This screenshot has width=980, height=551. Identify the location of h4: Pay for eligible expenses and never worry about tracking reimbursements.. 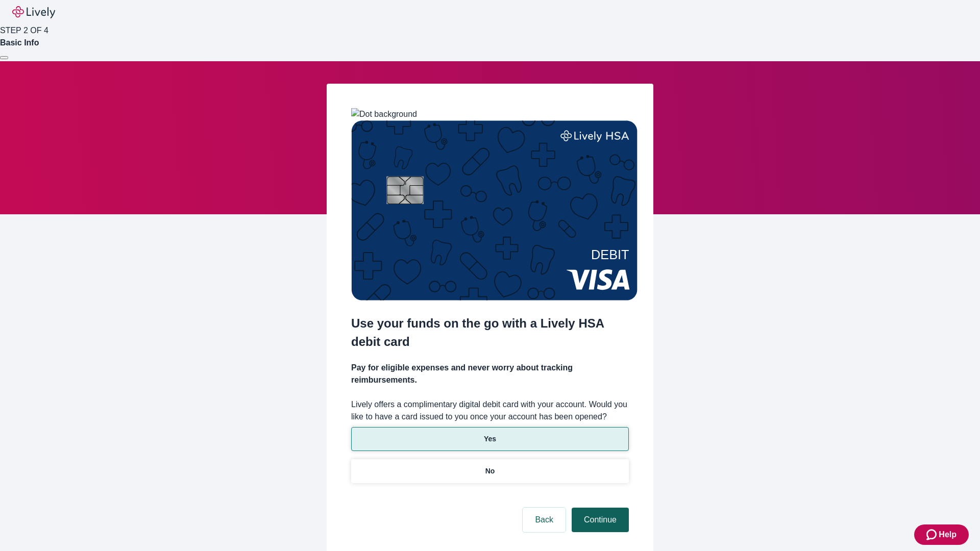
(490, 374).